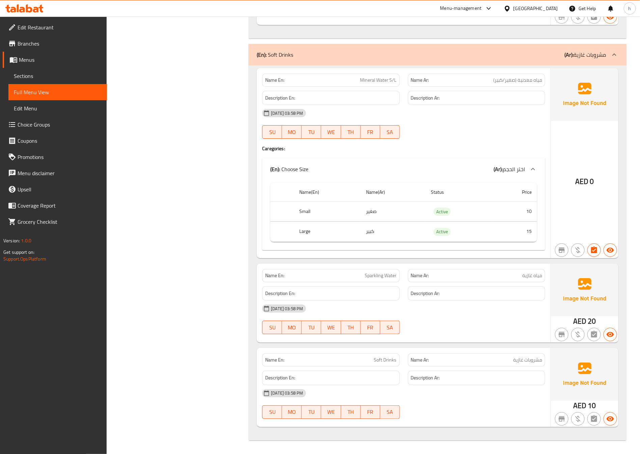  What do you see at coordinates (386, 360) in the screenshot?
I see `span: Soft Drinks` at bounding box center [386, 360].